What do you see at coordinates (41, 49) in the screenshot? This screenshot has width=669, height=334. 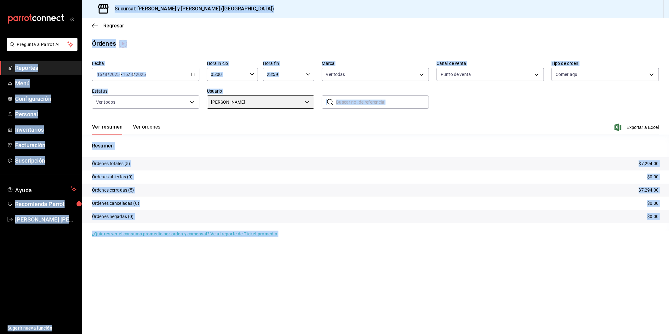 I see `a: Pregunta a Parrot AI` at bounding box center [41, 49].